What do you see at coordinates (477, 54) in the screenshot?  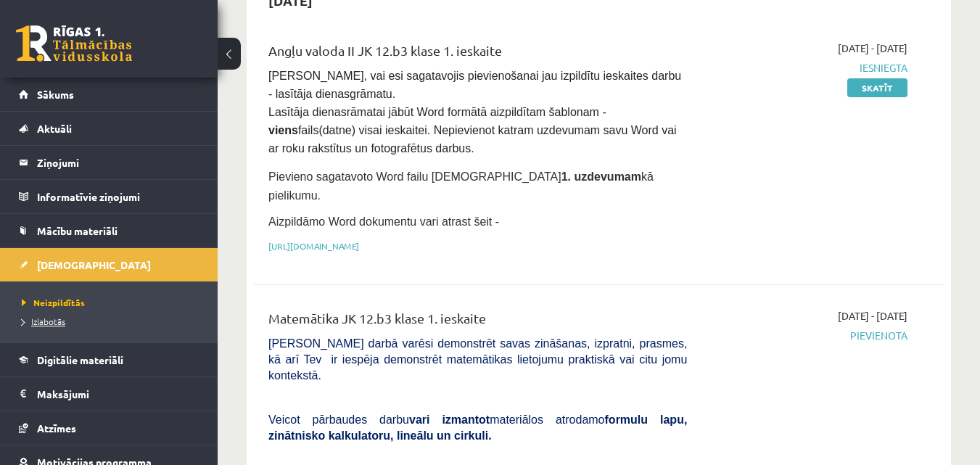 I see `div: Angļu valoda II JK 12.b3 klase 1. ieskaite` at bounding box center [477, 54].